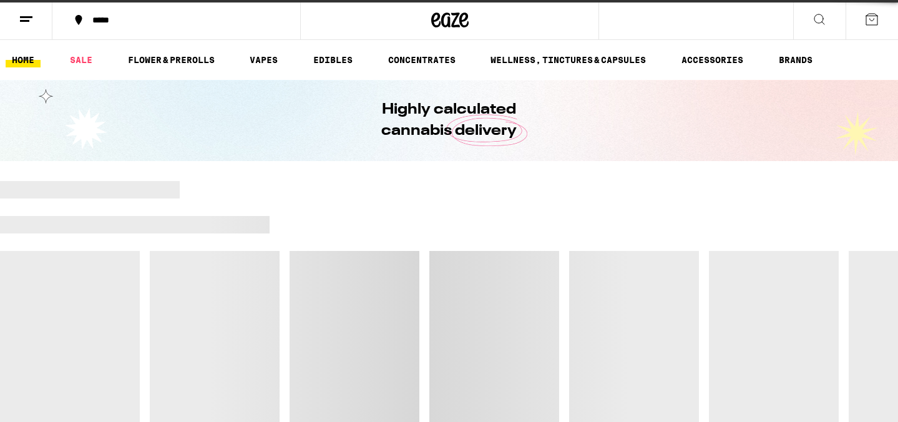 The image size is (898, 422). Describe the element at coordinates (449, 120) in the screenshot. I see `h1: Highly calculated cannabis delivery` at that location.